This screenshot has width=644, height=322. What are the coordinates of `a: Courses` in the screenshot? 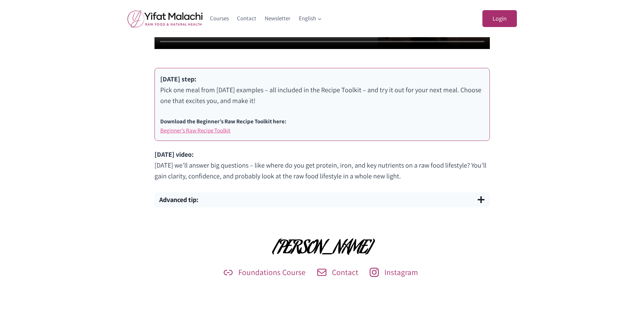 It's located at (220, 19).